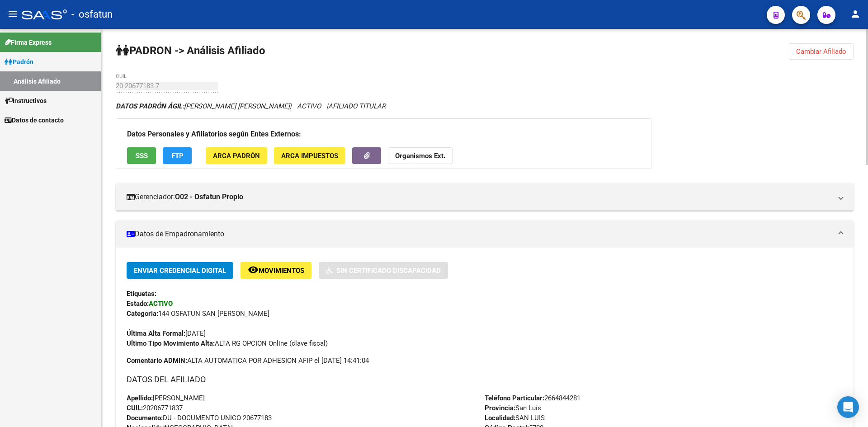  Describe the element at coordinates (141, 155) in the screenshot. I see `button: SSS` at that location.